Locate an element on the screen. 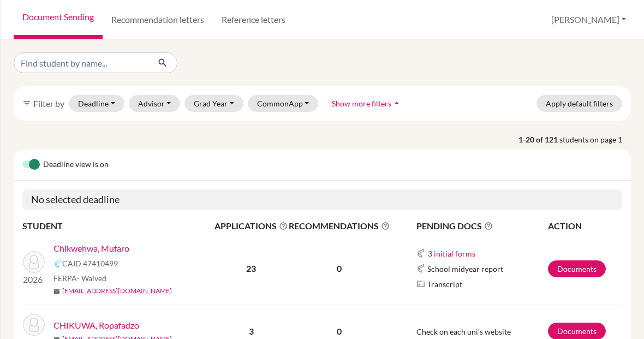  img: CHIKUWA, Ropafadzo is located at coordinates (34, 325).